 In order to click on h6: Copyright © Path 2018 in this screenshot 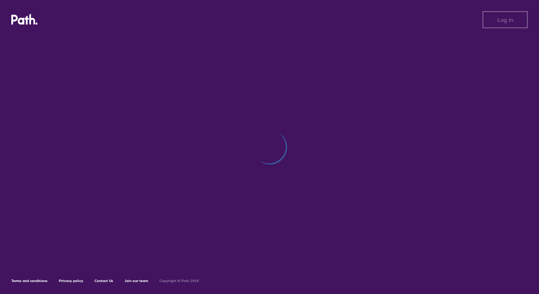, I will do `click(179, 281)`.